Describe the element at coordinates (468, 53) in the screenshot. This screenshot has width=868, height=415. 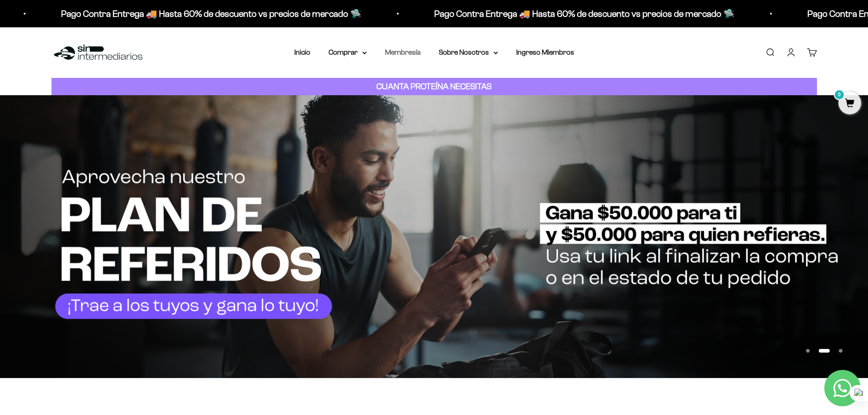
I see `summary: Sobre Nosotros` at that location.